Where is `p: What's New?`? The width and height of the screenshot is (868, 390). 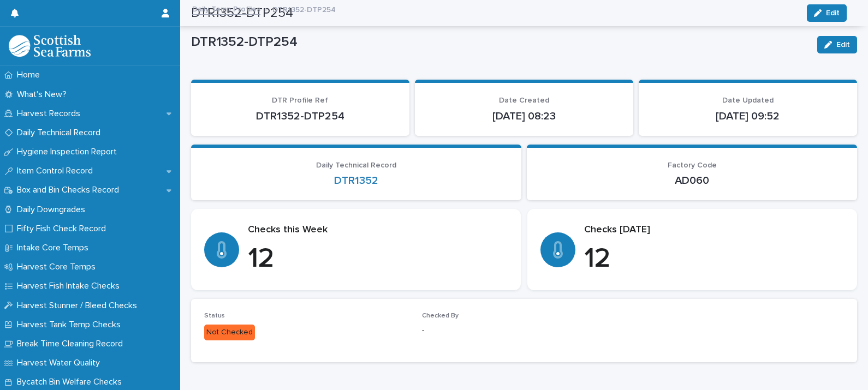
p: What's New? is located at coordinates (44, 94).